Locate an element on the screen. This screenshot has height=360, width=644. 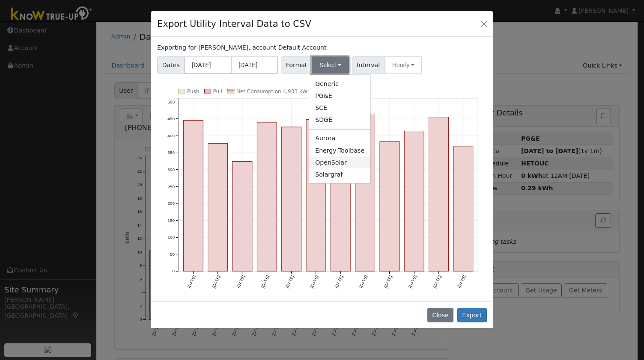
text: Push is located at coordinates (193, 92).